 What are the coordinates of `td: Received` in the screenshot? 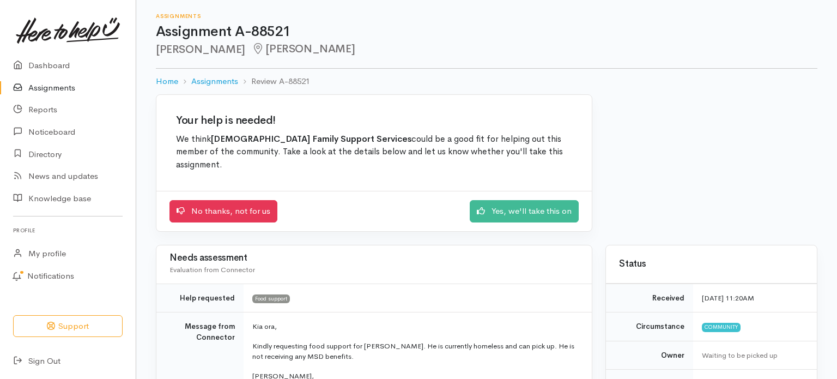 It's located at (649, 297).